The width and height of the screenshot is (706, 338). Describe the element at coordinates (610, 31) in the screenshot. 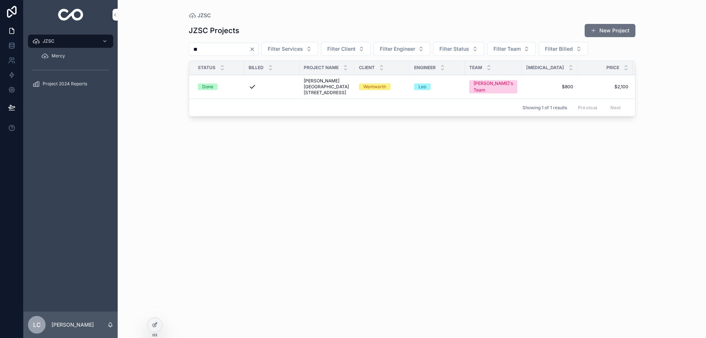

I see `button: New Project` at that location.